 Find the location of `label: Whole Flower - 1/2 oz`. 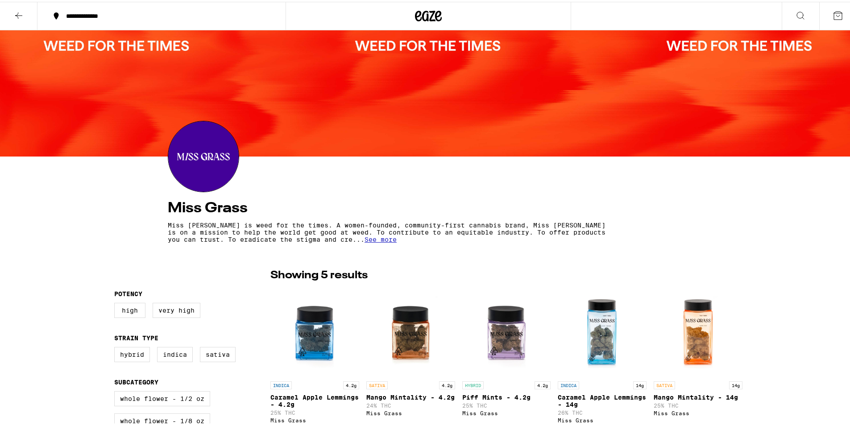

label: Whole Flower - 1/2 oz is located at coordinates (162, 397).